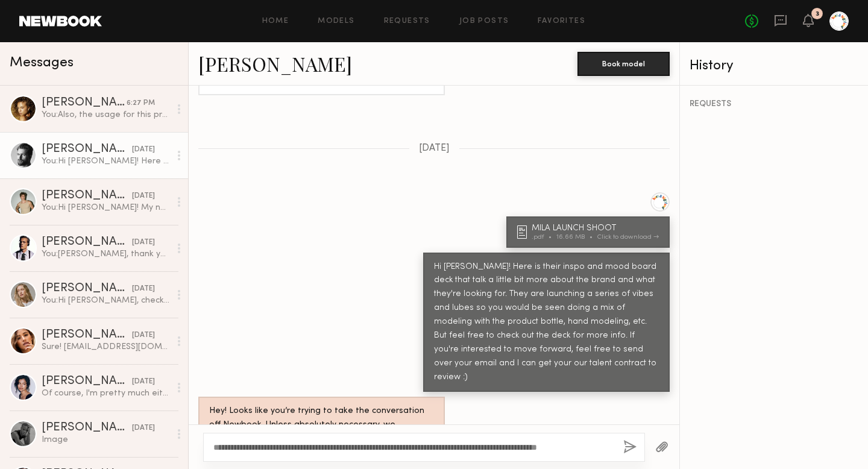  Describe the element at coordinates (336, 21) in the screenshot. I see `a: Models` at that location.